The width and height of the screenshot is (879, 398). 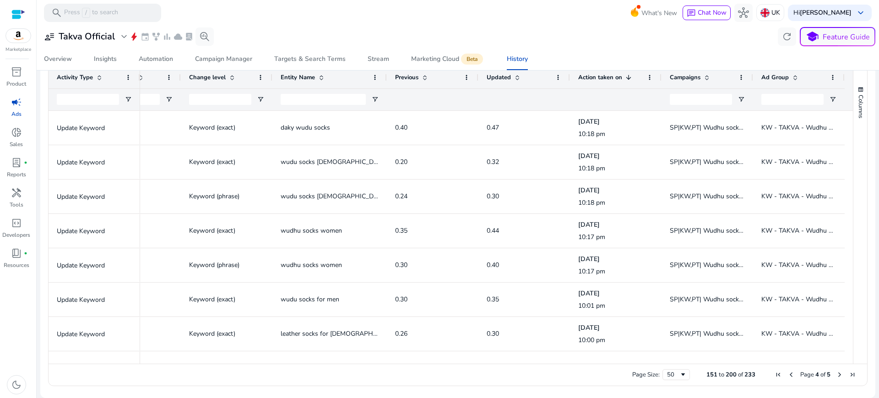 What do you see at coordinates (837, 37) in the screenshot?
I see `button: schoolFeature Guide` at bounding box center [837, 37].